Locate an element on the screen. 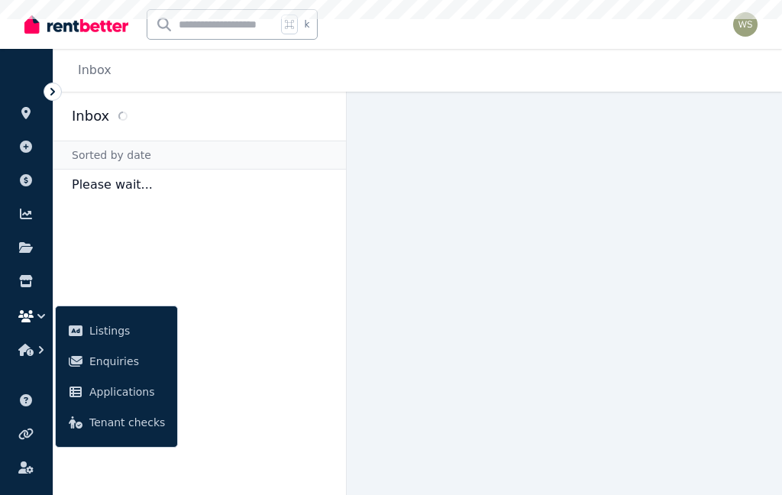 The height and width of the screenshot is (495, 782). img: RentBetter is located at coordinates (76, 24).